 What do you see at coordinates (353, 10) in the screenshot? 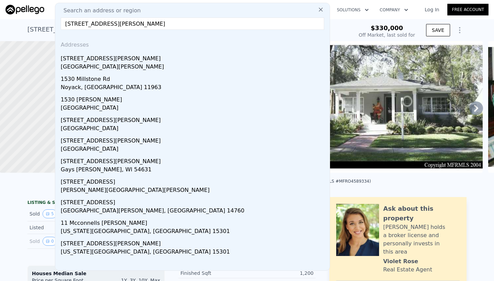
I see `button: Solutions` at bounding box center [353, 10].